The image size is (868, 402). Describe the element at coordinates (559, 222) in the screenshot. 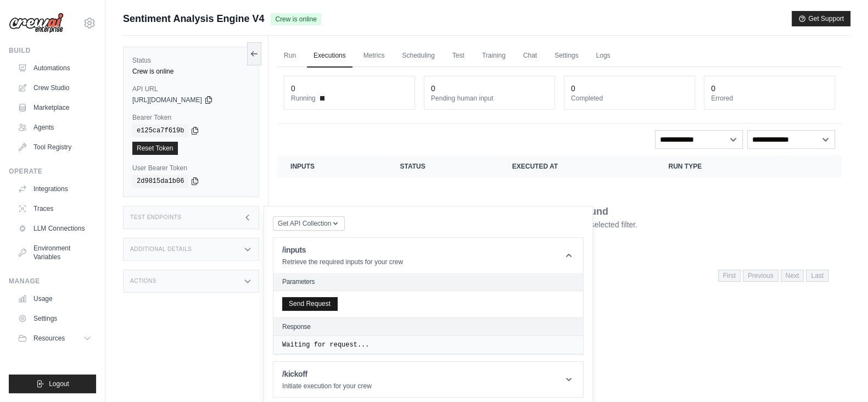

I see `section: Crew executions table` at that location.